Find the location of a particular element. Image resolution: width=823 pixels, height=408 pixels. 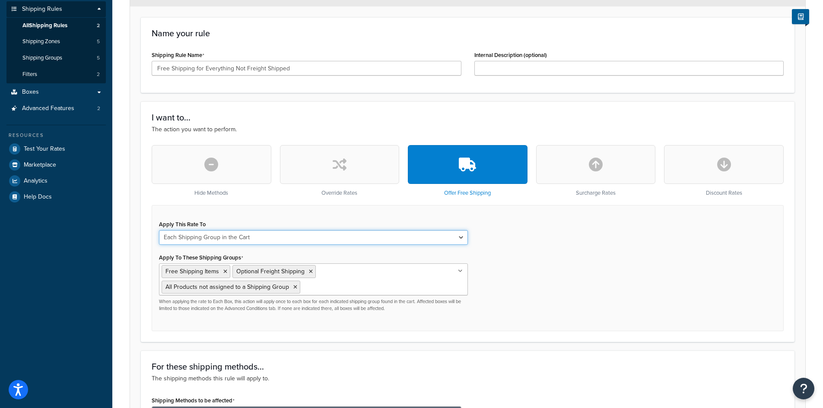

li: Advanced Features is located at coordinates (56, 108).